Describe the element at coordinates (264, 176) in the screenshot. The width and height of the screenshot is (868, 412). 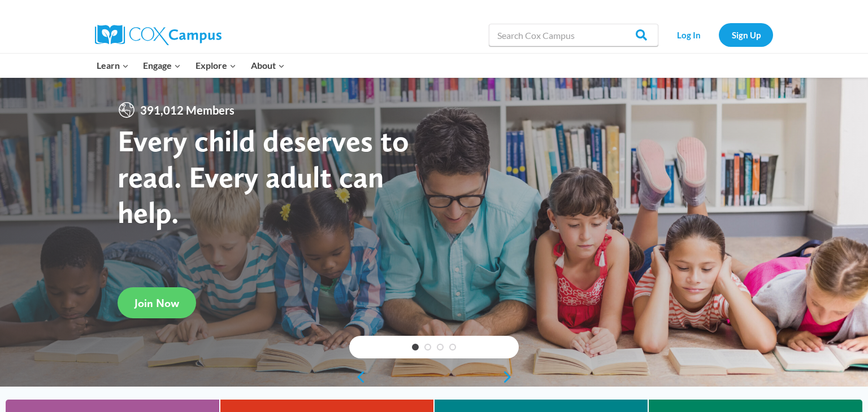
I see `strong: Every child deserves to read. Every adult can help.` at that location.